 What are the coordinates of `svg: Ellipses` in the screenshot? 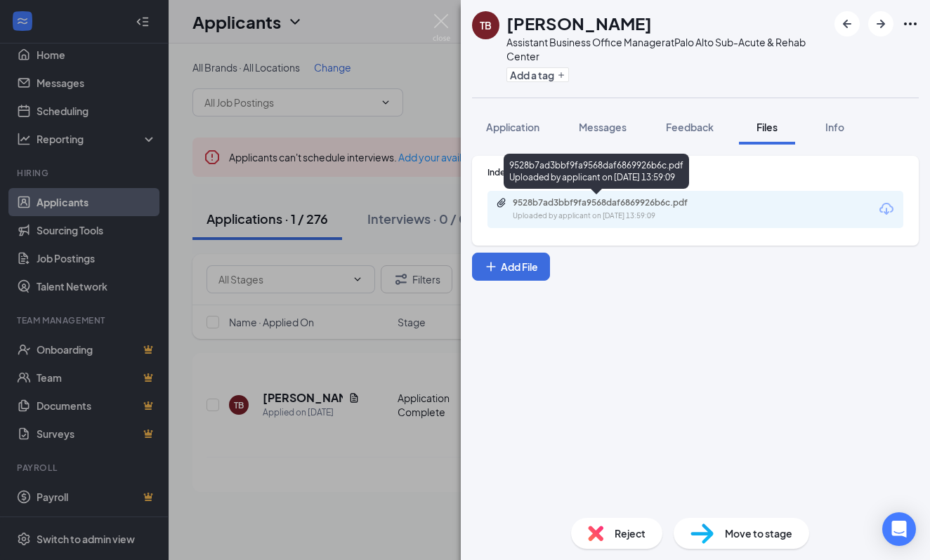 It's located at (911, 24).